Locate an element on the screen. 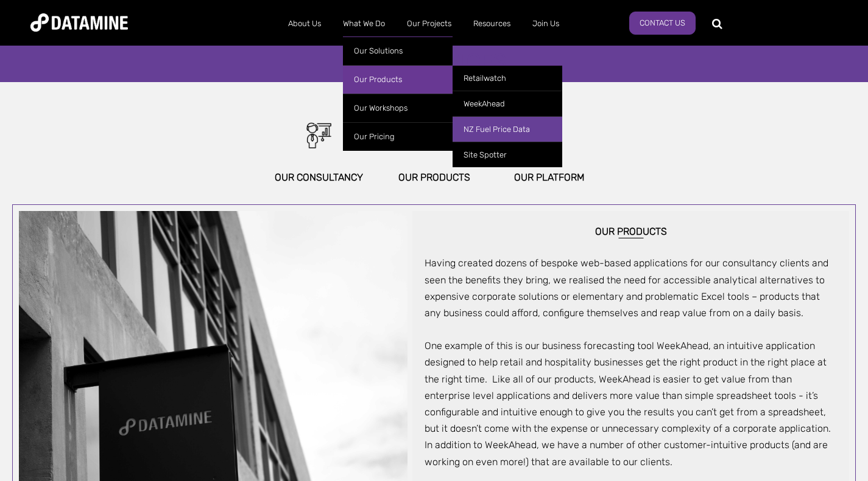 This screenshot has height=481, width=868. a: Site Spotter is located at coordinates (508, 154).